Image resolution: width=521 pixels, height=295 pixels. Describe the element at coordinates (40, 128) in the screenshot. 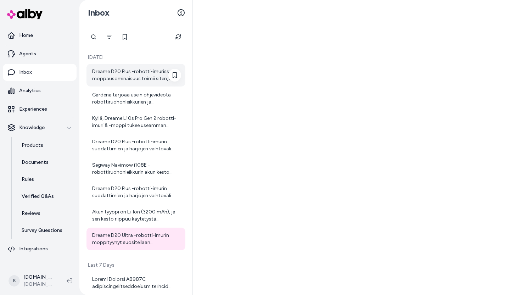

I see `button: Knowledge` at that location.